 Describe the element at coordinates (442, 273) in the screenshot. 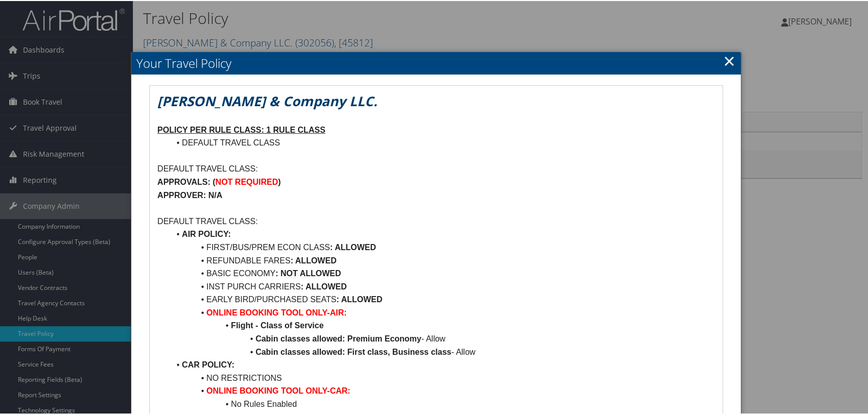

I see `li: BASIC ECONOMY` at that location.